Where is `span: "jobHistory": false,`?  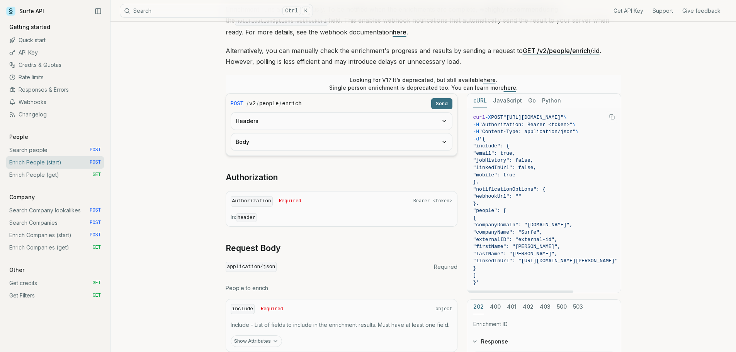 span: "jobHistory": false, is located at coordinates (504, 160).